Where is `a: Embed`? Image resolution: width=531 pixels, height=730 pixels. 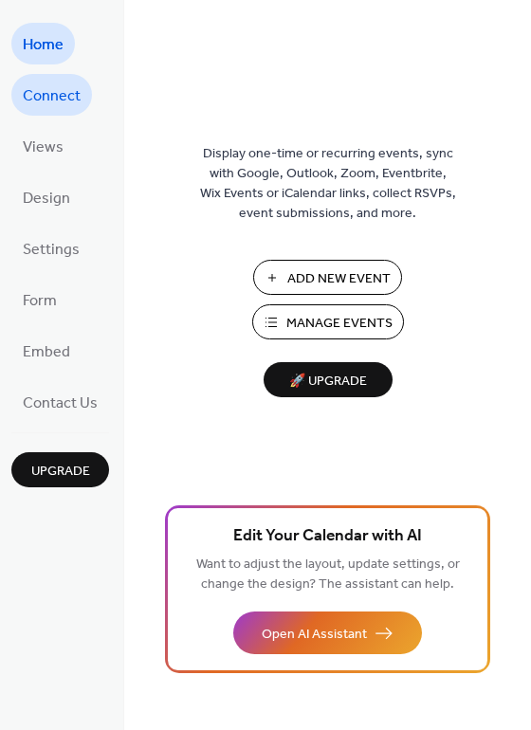
a: Embed is located at coordinates (46, 351).